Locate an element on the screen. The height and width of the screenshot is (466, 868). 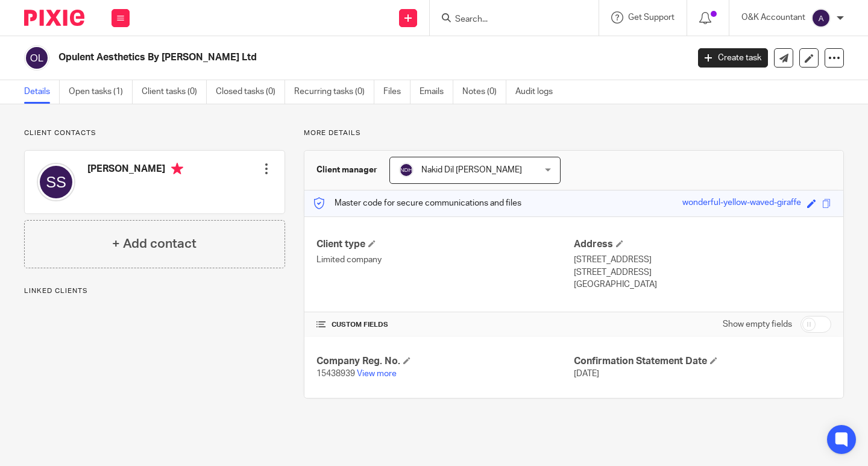
h4: Company Reg. No. is located at coordinates (445, 362).